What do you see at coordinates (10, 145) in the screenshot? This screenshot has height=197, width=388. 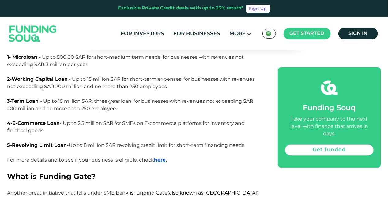 I see `span: 5-` at bounding box center [10, 145].